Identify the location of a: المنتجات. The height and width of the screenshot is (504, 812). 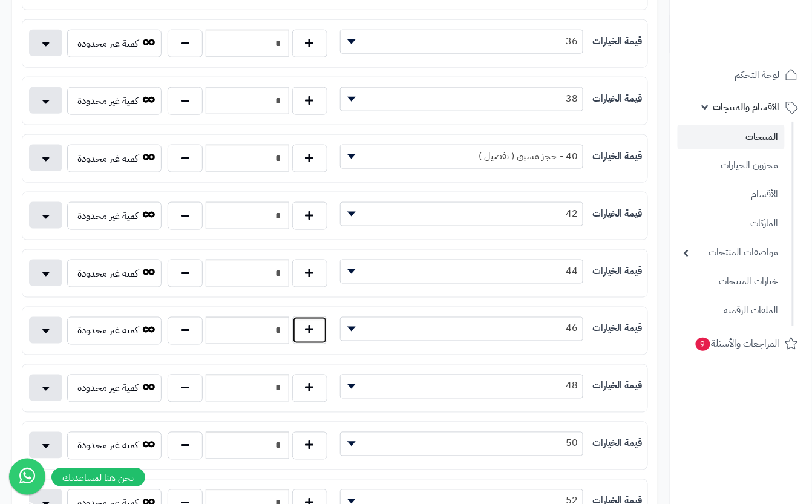
(731, 137).